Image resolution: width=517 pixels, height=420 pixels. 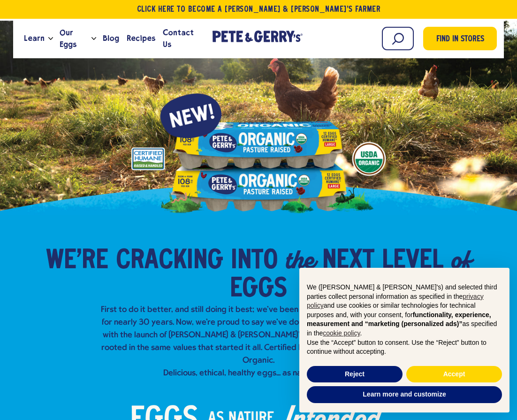 What do you see at coordinates (398, 38) in the screenshot?
I see `input: Search` at bounding box center [398, 38].